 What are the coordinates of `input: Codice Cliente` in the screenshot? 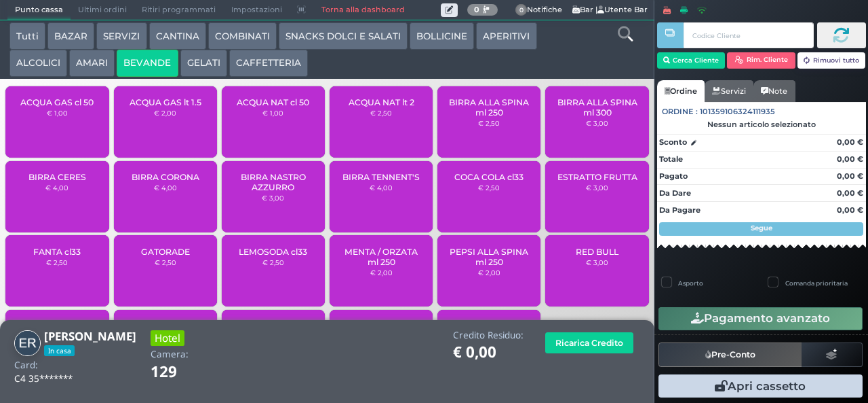 It's located at (748, 36).